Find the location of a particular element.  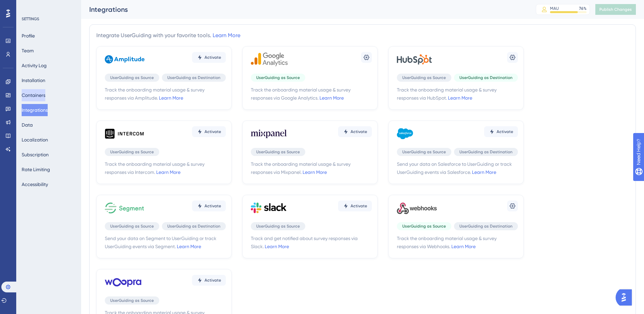

button: Activity Log is located at coordinates (34, 66).